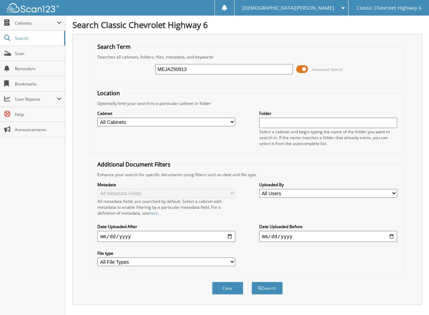 Image resolution: width=429 pixels, height=315 pixels. What do you see at coordinates (389, 8) in the screenshot?
I see `span: Classic Chevrolet Highway 6` at bounding box center [389, 8].